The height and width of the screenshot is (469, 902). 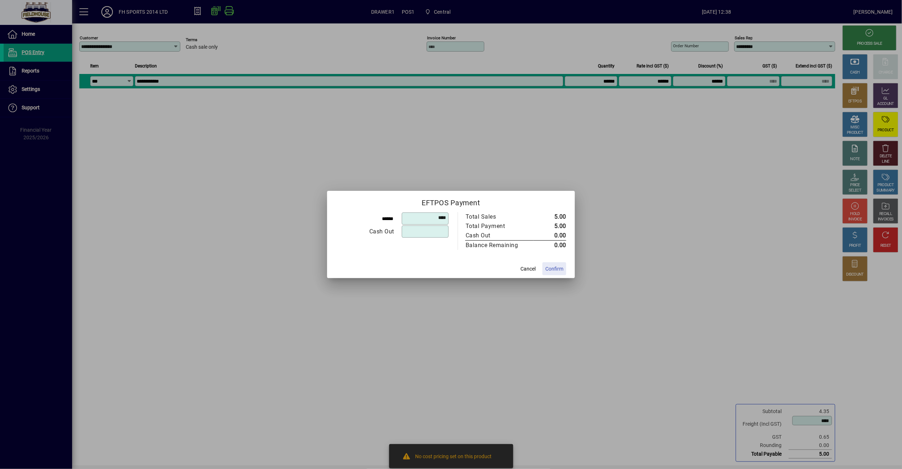 What do you see at coordinates (499, 226) in the screenshot?
I see `td: Total Payment` at bounding box center [499, 226].